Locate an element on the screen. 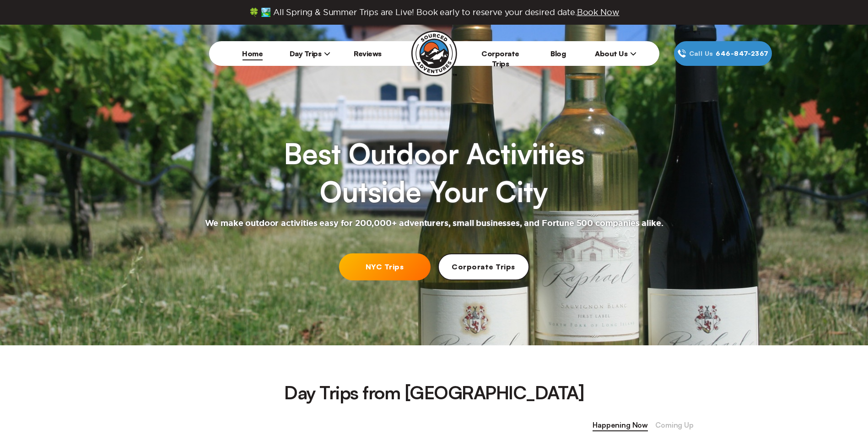  a: Blog is located at coordinates (557, 53).